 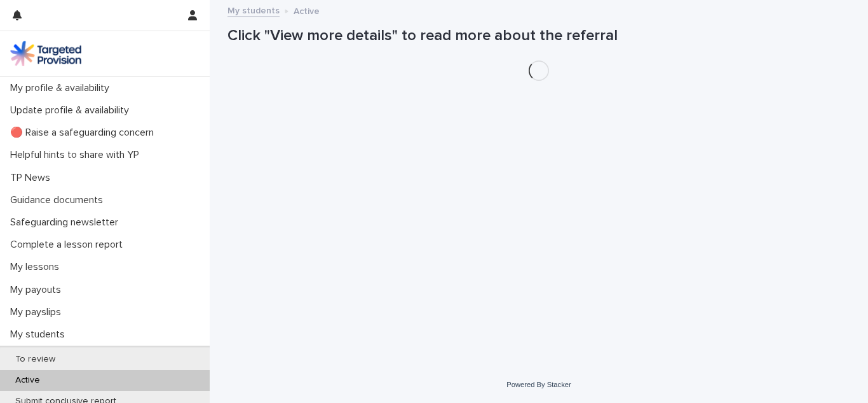 I want to click on a: Powered By Stacker, so click(x=538, y=385).